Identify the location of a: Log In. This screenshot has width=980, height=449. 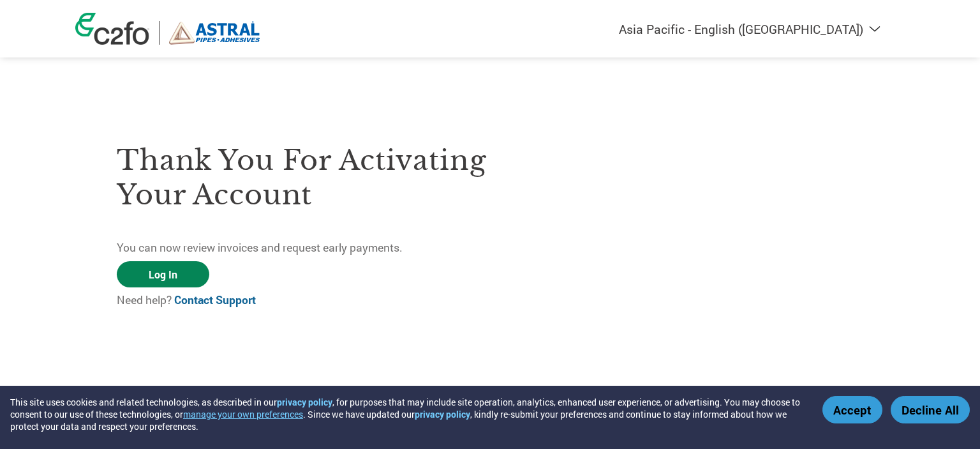
(163, 274).